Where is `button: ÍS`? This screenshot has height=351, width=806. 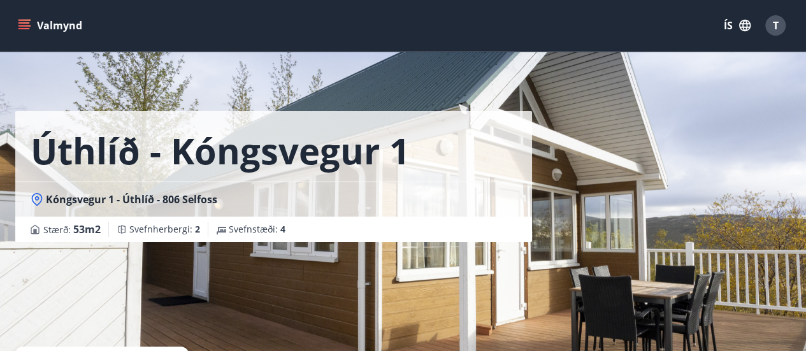
button: ÍS is located at coordinates (737, 25).